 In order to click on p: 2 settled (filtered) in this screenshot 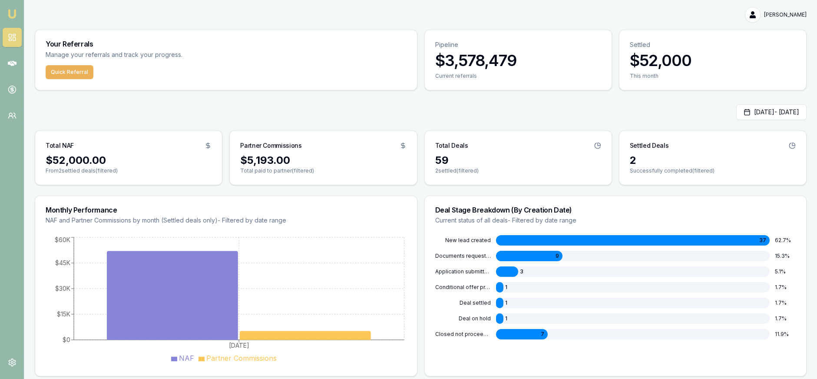, I will do `click(518, 171)`.